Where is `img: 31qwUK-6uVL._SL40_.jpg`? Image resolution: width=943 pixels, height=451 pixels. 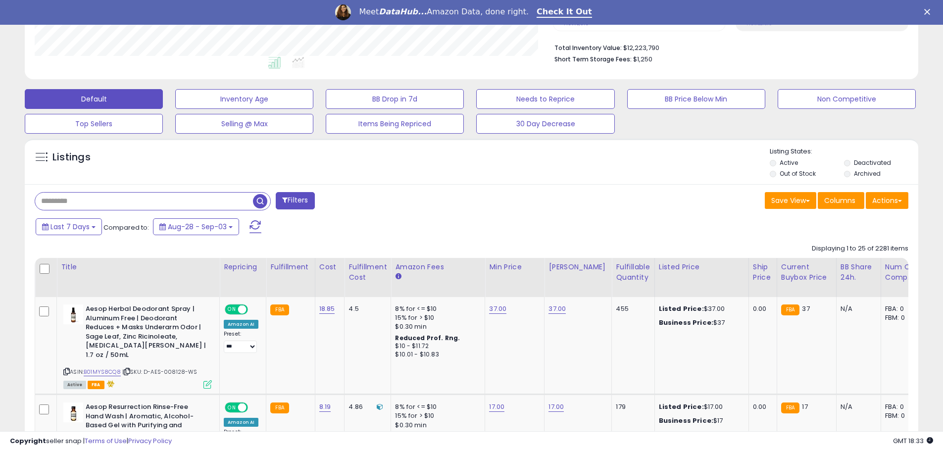 img: 31qwUK-6uVL._SL40_.jpg is located at coordinates (73, 412).